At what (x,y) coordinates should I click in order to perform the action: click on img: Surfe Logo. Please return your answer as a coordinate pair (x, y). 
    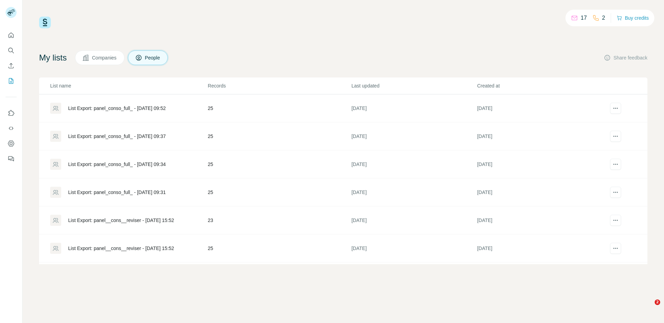
    Looking at the image, I should click on (45, 22).